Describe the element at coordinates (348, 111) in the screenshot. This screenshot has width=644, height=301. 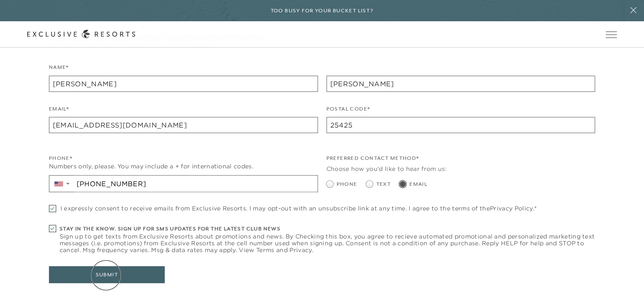
I see `label: Postal Code*` at that location.